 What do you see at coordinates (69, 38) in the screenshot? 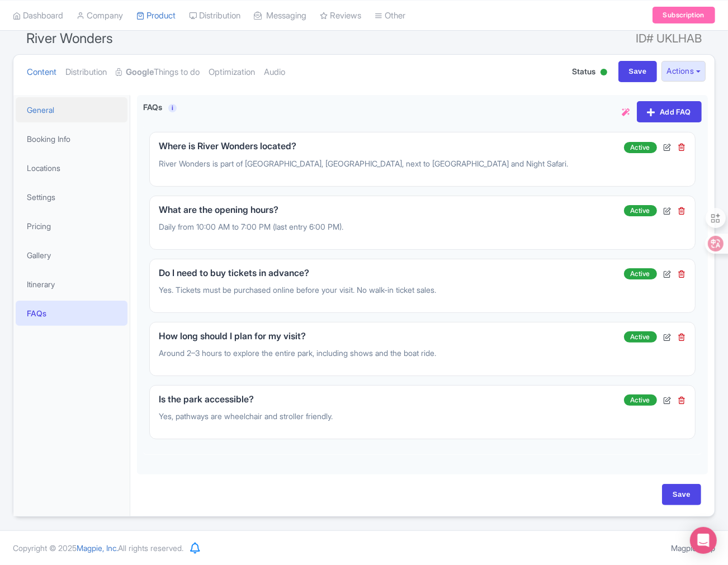
I see `span: River Wonders` at bounding box center [69, 38].